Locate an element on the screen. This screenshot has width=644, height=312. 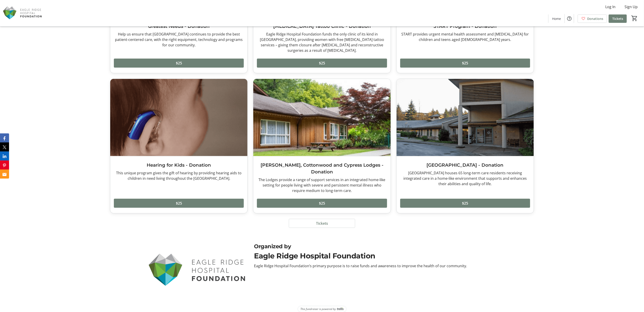
img: Connelly, Cottonwood and Cypress Lodges - Donation is located at coordinates (322, 117).